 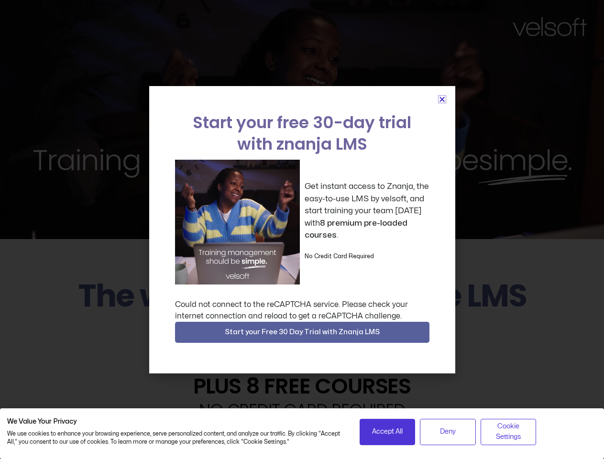 What do you see at coordinates (448, 432) in the screenshot?
I see `button: Deny all cookies` at bounding box center [448, 432].